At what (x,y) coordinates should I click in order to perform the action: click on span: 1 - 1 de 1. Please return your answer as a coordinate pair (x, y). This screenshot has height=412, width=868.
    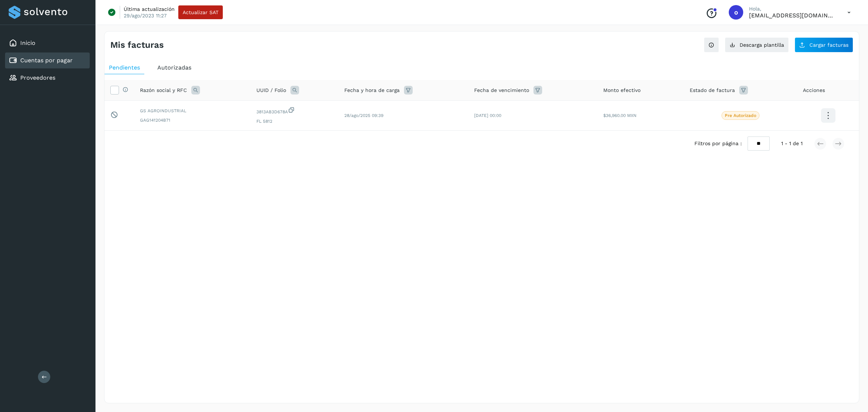
    Looking at the image, I should click on (792, 144).